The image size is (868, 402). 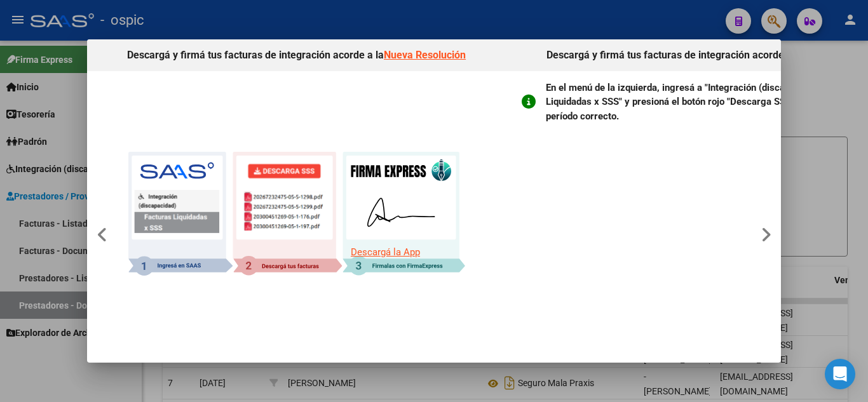 What do you see at coordinates (385, 252) in the screenshot?
I see `a: Descargá la App` at bounding box center [385, 252].